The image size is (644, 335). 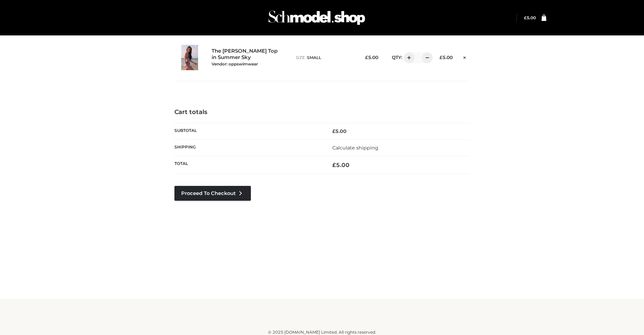 What do you see at coordinates (355, 148) in the screenshot?
I see `a: Calculate shipping` at bounding box center [355, 148].